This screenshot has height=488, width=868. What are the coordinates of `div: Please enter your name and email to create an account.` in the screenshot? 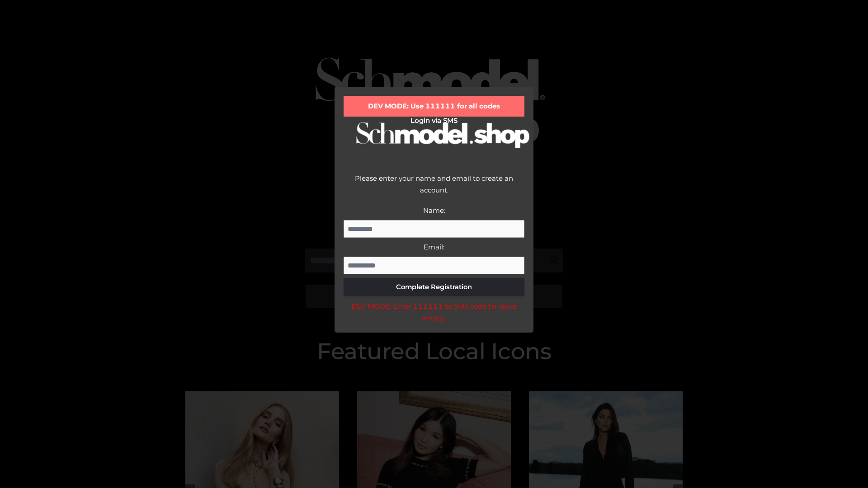 It's located at (434, 188).